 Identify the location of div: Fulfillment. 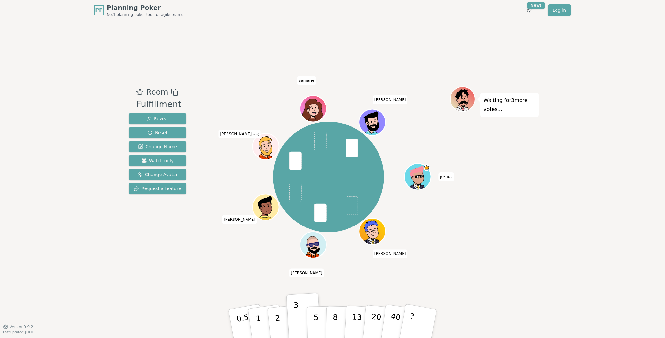
(159, 104).